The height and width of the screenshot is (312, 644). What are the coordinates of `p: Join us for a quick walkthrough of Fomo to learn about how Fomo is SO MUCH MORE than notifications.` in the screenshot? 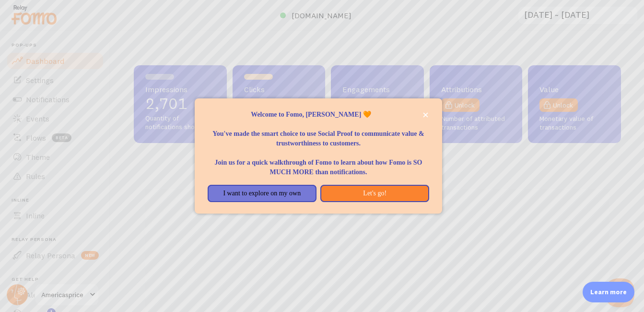 It's located at (318, 162).